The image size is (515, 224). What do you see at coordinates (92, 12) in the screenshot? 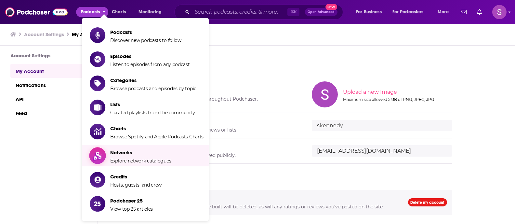
I see `button: close menu` at bounding box center [92, 12].